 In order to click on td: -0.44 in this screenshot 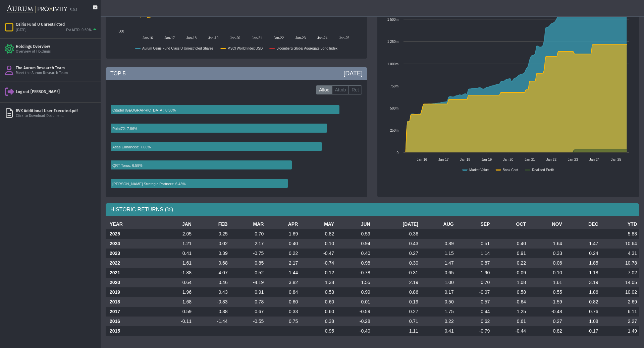, I will do `click(510, 331)`.